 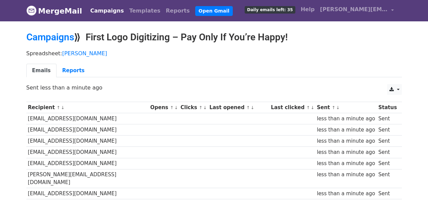 I want to click on a: Open Gmail, so click(x=214, y=11).